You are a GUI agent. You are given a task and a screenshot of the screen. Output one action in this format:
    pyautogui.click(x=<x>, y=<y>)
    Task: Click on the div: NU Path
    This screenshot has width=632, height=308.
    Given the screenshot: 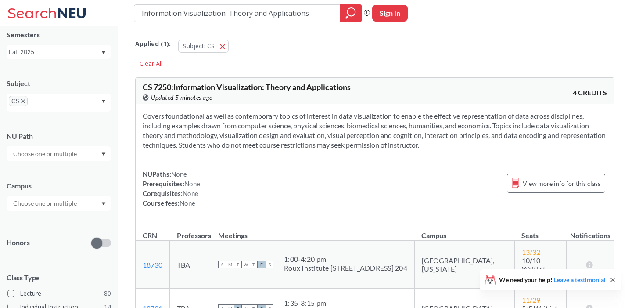 What is the action you would take?
    pyautogui.click(x=59, y=136)
    